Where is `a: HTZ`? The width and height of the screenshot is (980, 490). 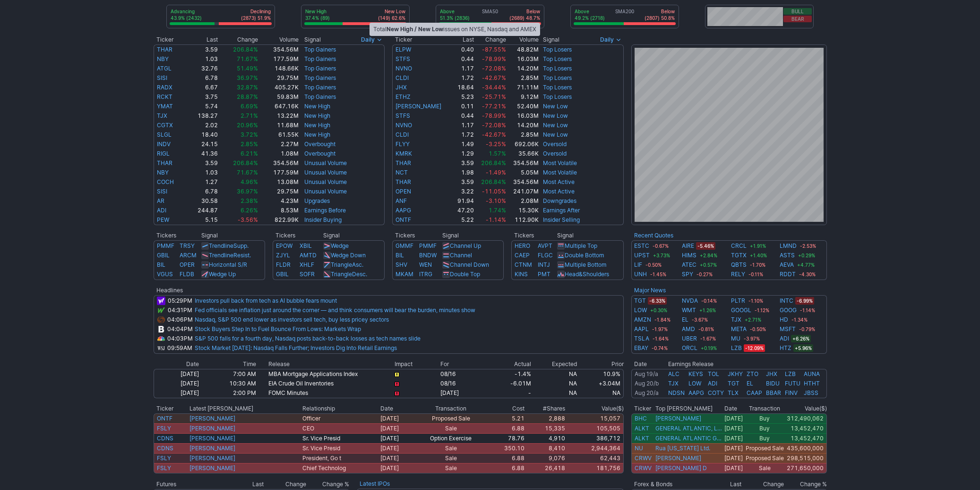
a: HTZ is located at coordinates (785, 348).